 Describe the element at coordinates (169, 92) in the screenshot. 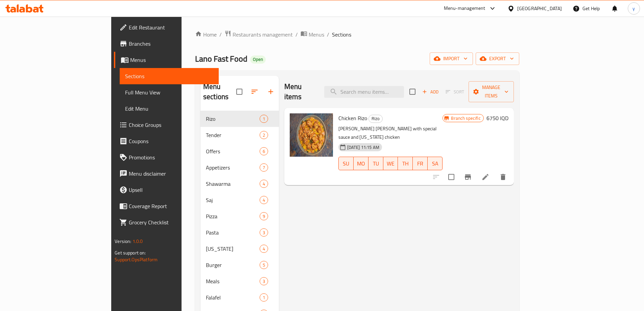

I see `a: Full Menu View` at that location.